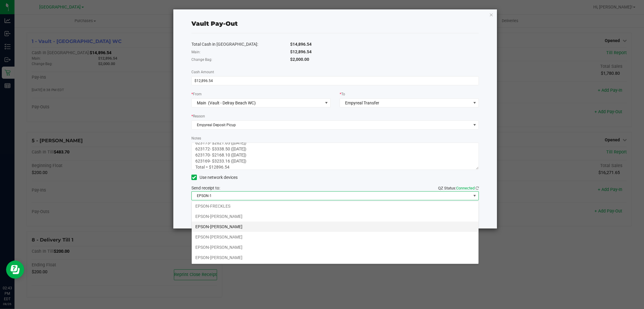 The height and width of the screenshot is (309, 644). I want to click on span: $14,896.54, so click(301, 44).